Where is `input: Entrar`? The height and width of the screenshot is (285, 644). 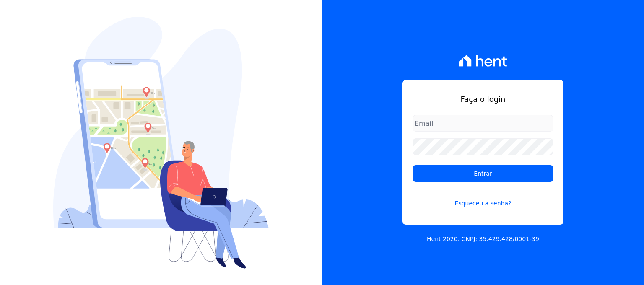 input: Entrar is located at coordinates (483, 174).